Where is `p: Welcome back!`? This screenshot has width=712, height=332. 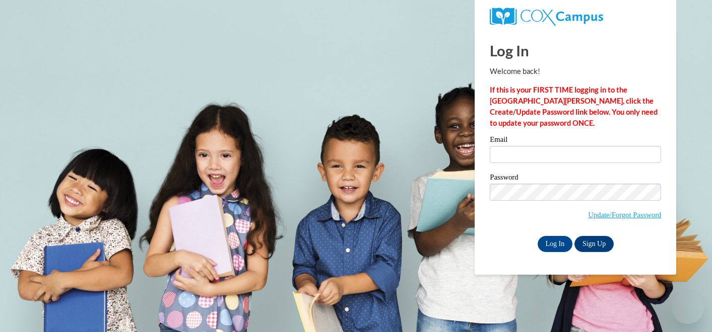 p: Welcome back! is located at coordinates (575, 72).